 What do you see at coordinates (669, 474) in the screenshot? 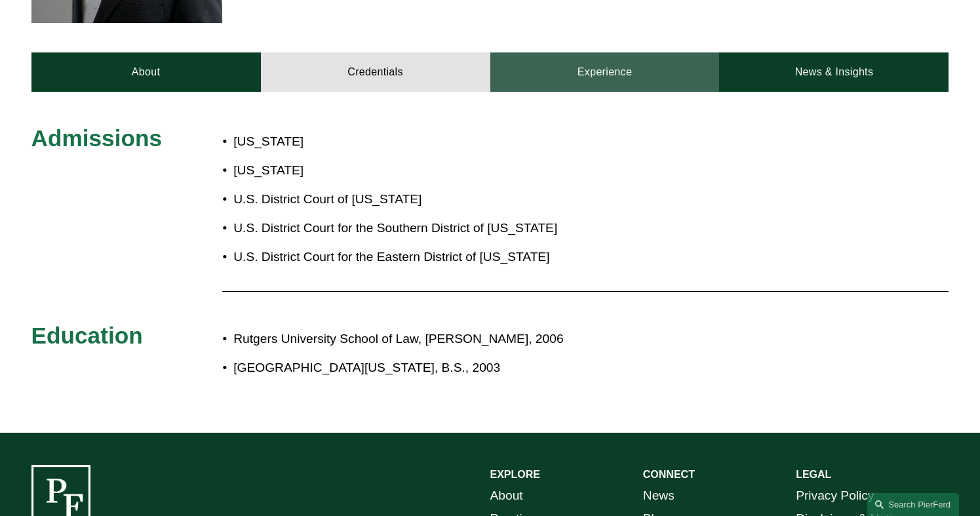
I see `strong: CONNECT` at bounding box center [669, 474].